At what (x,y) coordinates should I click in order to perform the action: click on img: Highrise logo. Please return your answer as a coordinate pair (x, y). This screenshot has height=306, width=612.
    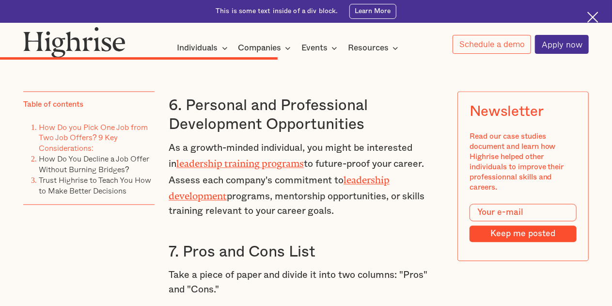
    Looking at the image, I should click on (74, 42).